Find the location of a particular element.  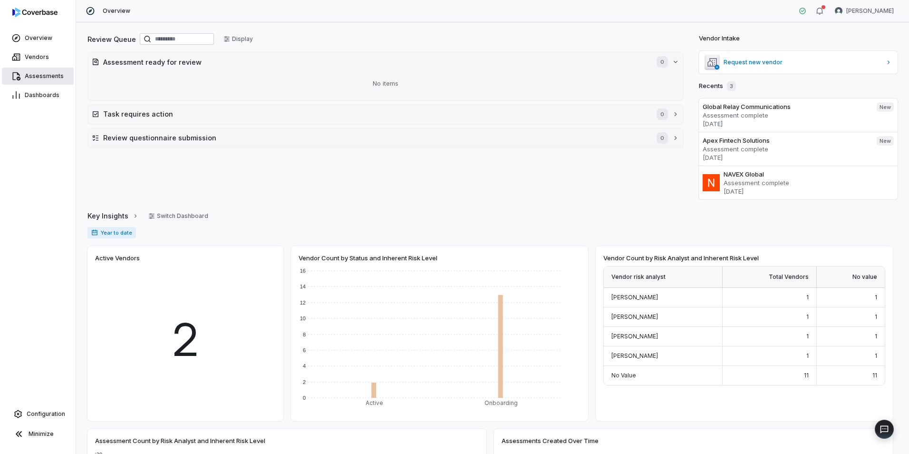

text: 0 is located at coordinates (304, 398).